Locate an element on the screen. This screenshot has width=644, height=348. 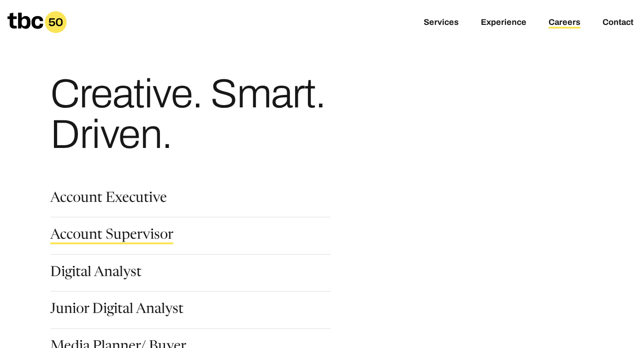
h1: Creative. Smart. Driven. is located at coordinates (227, 114).